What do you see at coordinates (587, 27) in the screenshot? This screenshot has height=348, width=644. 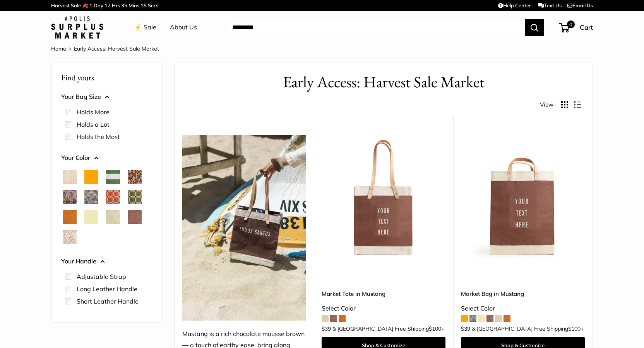 I see `span: Cart` at bounding box center [587, 27].